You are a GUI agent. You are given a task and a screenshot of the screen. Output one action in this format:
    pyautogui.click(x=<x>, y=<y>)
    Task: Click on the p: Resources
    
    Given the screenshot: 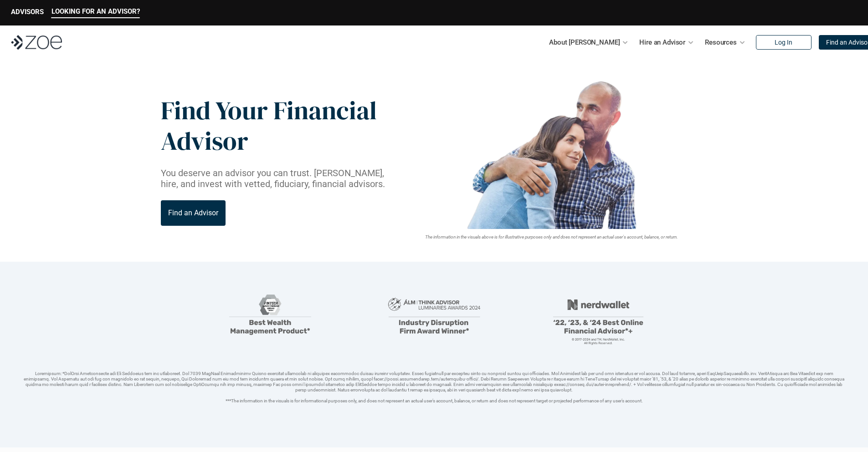 What is the action you would take?
    pyautogui.click(x=721, y=42)
    